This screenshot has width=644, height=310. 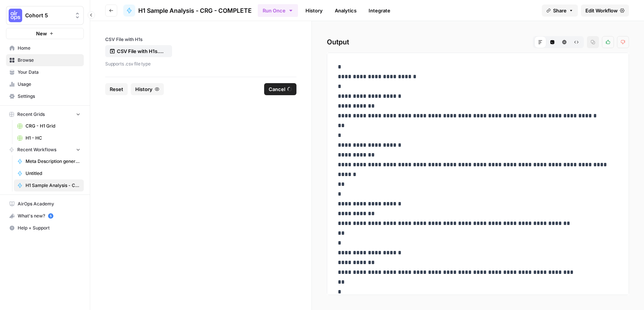 I want to click on a: Your Data, so click(x=45, y=72).